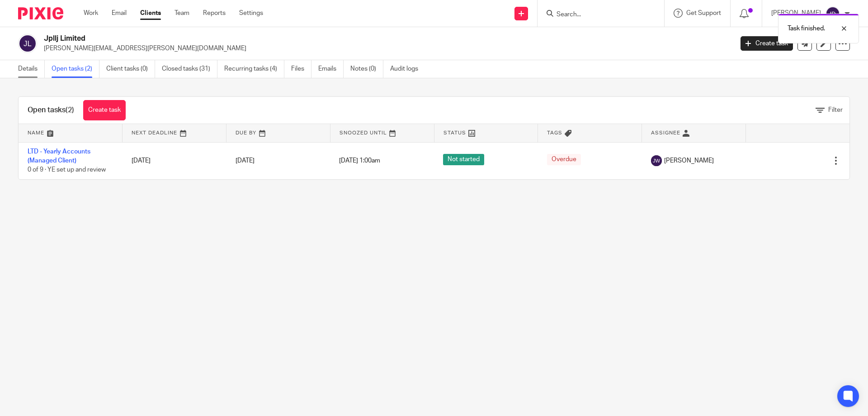 Image resolution: width=868 pixels, height=416 pixels. Describe the element at coordinates (331, 69) in the screenshot. I see `a: Emails` at that location.